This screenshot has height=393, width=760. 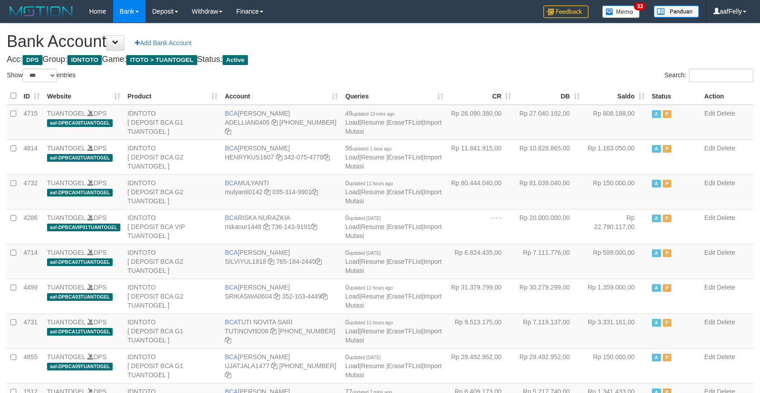 I want to click on a: Copy TUTINOVI9208 to clipboard, so click(x=273, y=331).